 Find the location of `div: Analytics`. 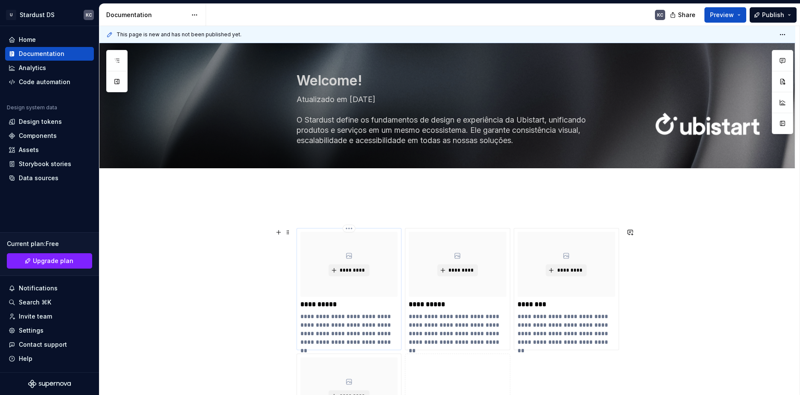

div: Analytics is located at coordinates (32, 68).